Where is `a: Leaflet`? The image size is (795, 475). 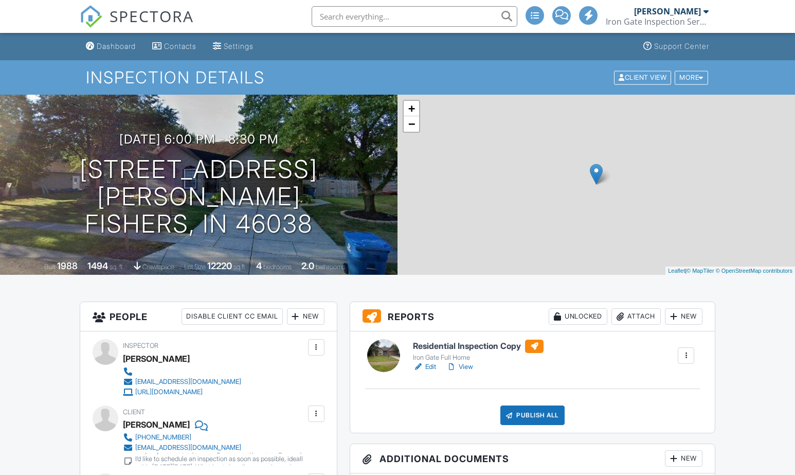
a: Leaflet is located at coordinates (676, 270).